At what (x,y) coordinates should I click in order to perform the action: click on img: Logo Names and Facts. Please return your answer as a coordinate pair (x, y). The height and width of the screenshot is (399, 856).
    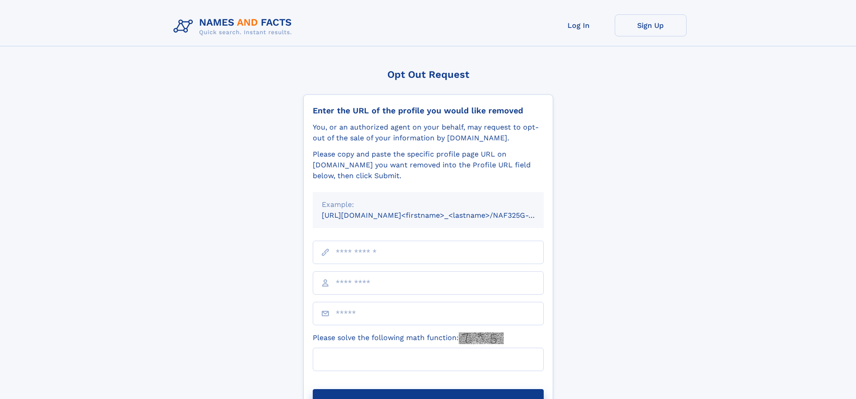
    Looking at the image, I should click on (235, 27).